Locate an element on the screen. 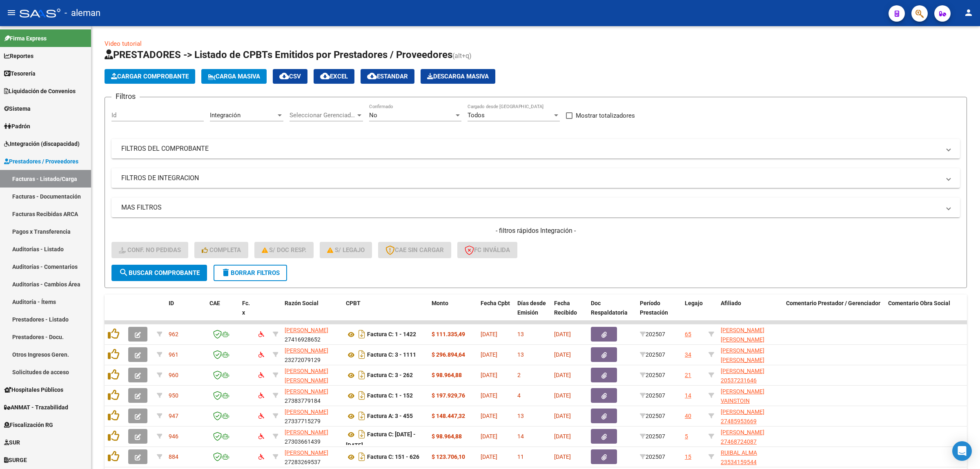 The height and width of the screenshot is (469, 980). mat-icon: delete is located at coordinates (226, 272).